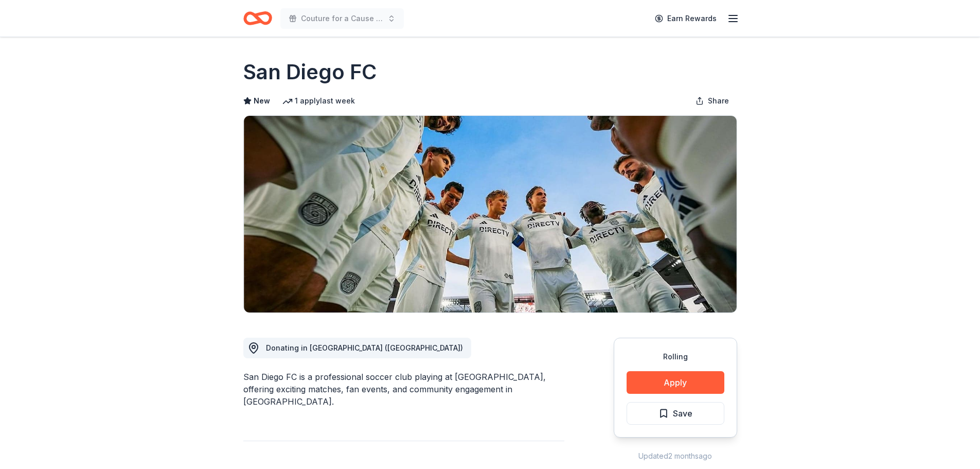 The width and height of the screenshot is (980, 469). What do you see at coordinates (490, 214) in the screenshot?
I see `img: Image for San Diego FC` at bounding box center [490, 214].